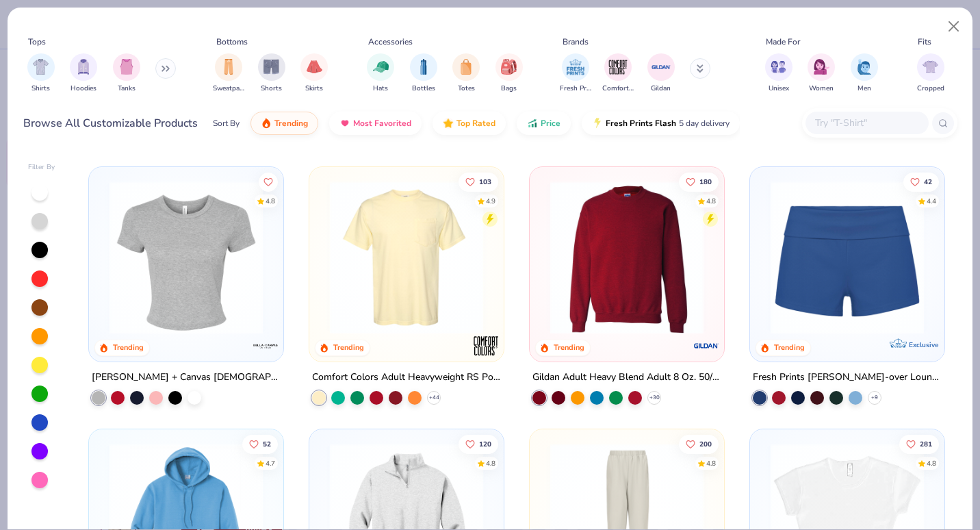 This screenshot has height=530, width=980. What do you see at coordinates (271, 66) in the screenshot?
I see `img: Shorts Image` at bounding box center [271, 66].